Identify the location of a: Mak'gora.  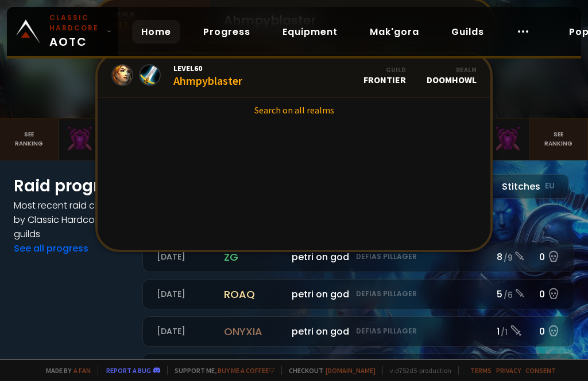
(395, 32).